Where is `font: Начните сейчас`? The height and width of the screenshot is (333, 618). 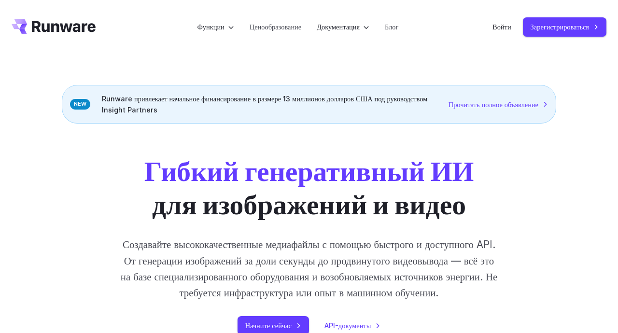
font: Начните сейчас is located at coordinates (268, 325).